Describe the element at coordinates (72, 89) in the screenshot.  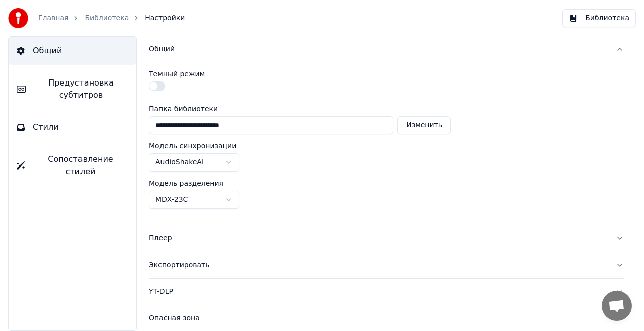
I see `button: Предустановка субтитров` at that location.